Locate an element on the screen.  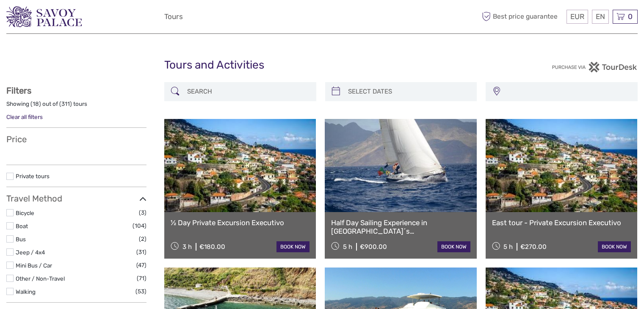
span: (53) is located at coordinates (141, 291).